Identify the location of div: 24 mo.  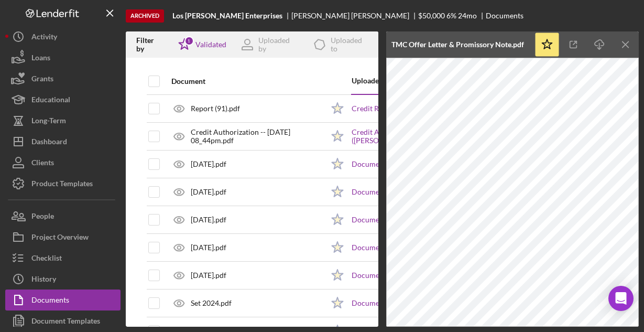
(468, 16).